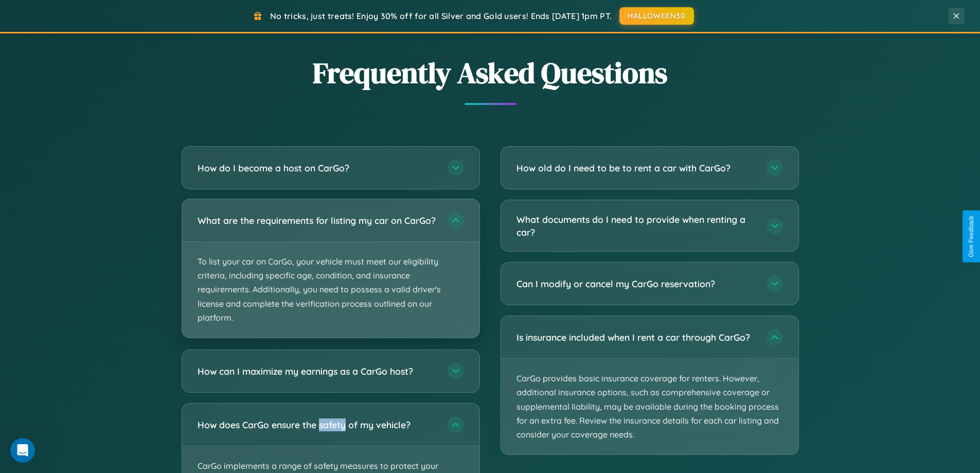 The width and height of the screenshot is (980, 473). I want to click on h3: Can I modify or cancel my CarGo reservation?, so click(636, 284).